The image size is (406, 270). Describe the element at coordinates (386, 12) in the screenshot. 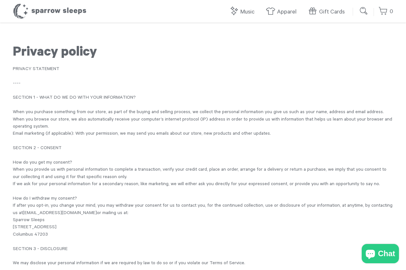

I see `a: 0` at that location.